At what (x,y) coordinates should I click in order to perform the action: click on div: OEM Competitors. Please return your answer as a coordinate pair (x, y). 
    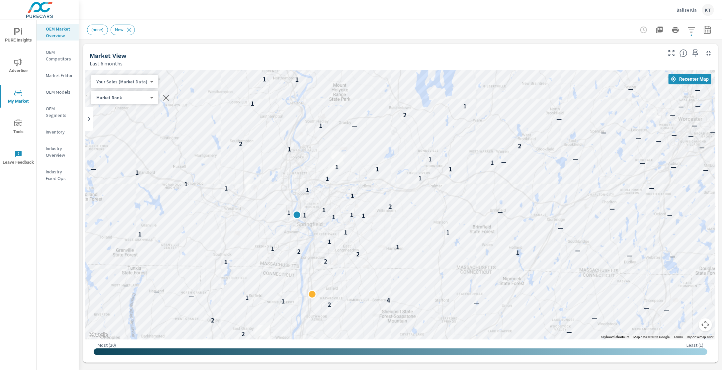
    Looking at the image, I should click on (57, 55).